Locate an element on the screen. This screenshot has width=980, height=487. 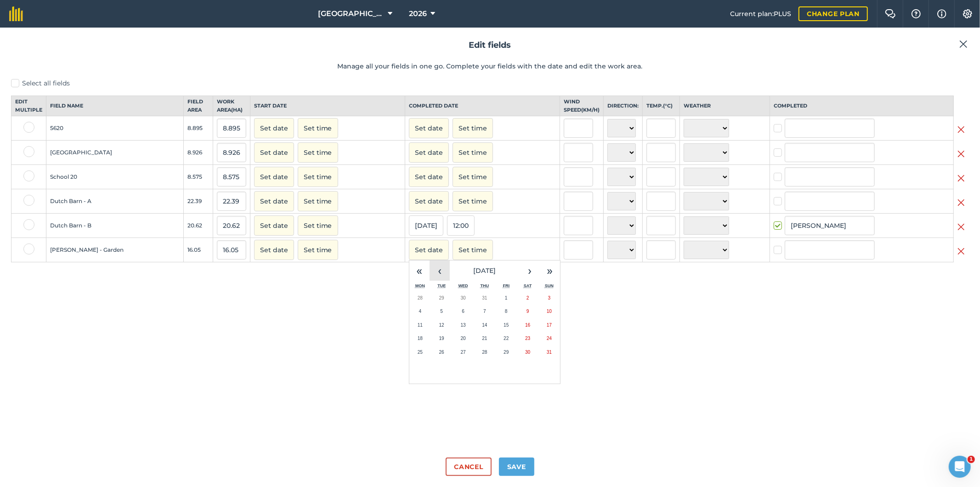
abbr: 7 August 2025 is located at coordinates (485, 311).